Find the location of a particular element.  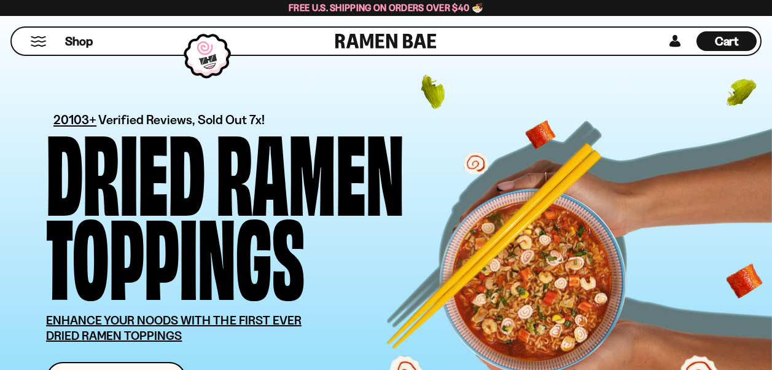

div: Ramen is located at coordinates (310, 168).